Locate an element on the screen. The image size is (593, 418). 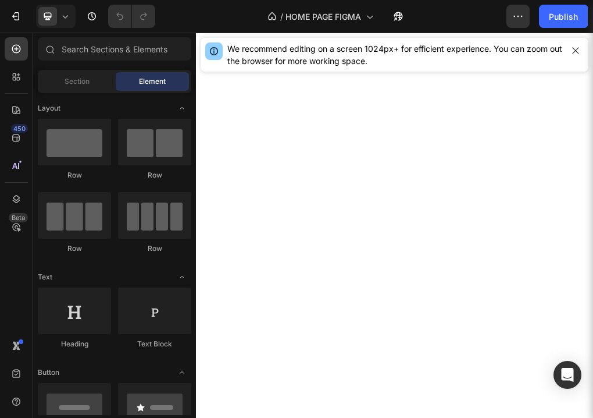
button: Publish is located at coordinates (563, 16).